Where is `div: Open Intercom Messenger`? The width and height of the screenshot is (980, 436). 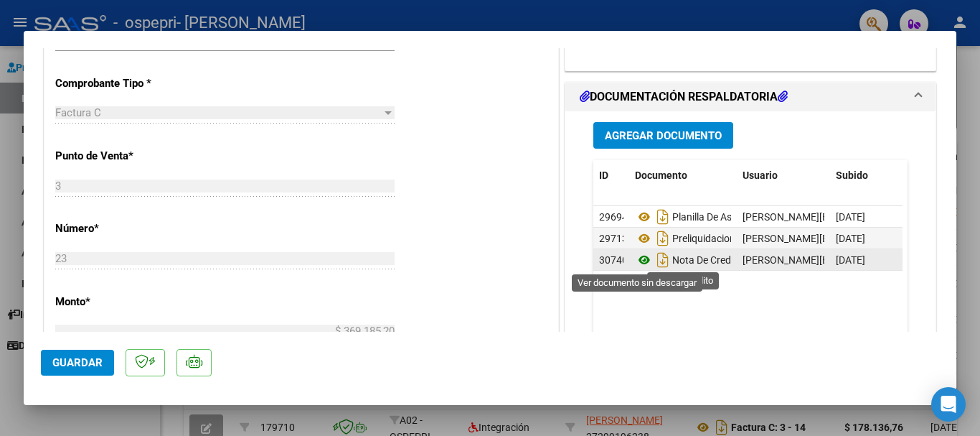
div: Open Intercom Messenger is located at coordinates (949, 404).